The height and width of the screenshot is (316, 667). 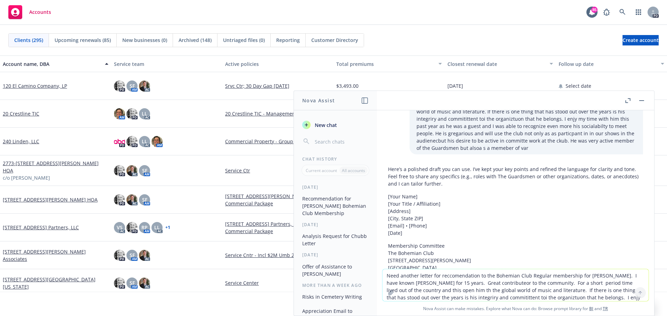 I want to click on a: Commercial Property - Group Policy, so click(x=278, y=141).